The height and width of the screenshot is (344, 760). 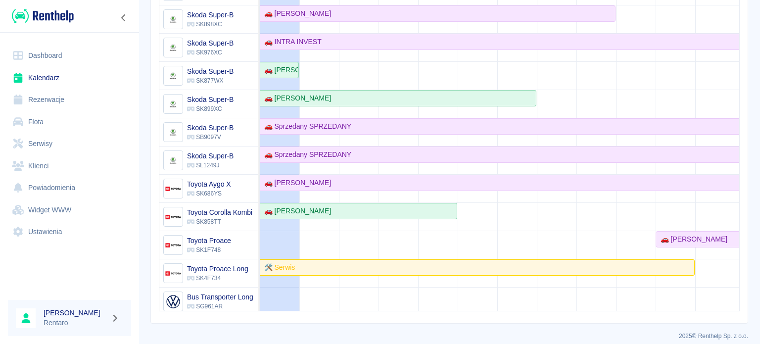 I want to click on p: SL1249J, so click(x=210, y=165).